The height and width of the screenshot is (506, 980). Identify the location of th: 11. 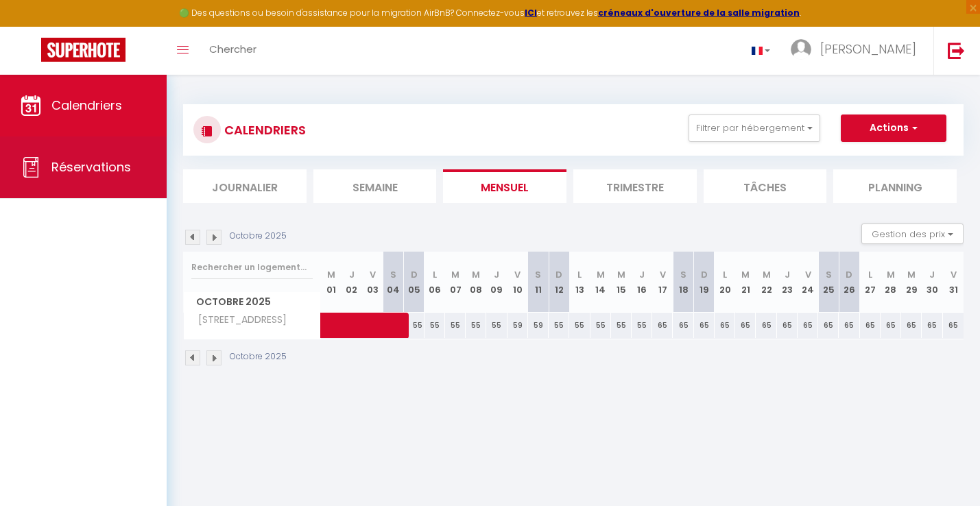
(539, 282).